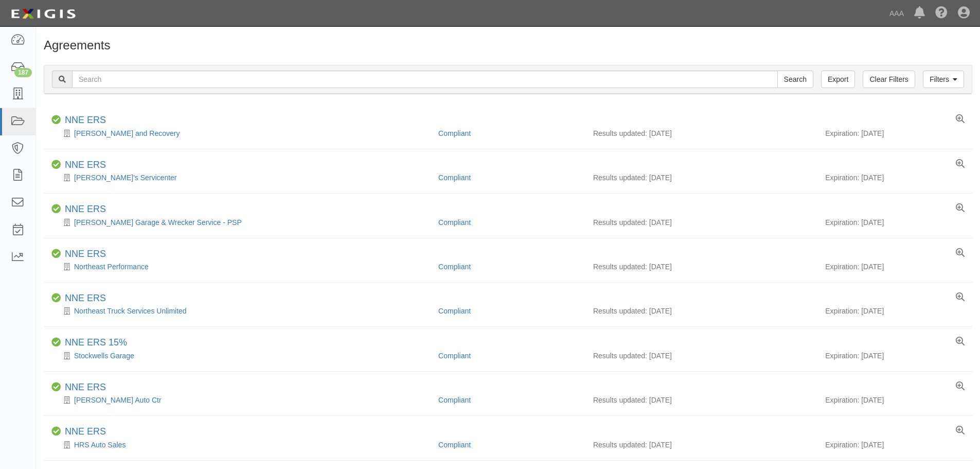 Image resolution: width=980 pixels, height=469 pixels. I want to click on a: AAA, so click(897, 13).